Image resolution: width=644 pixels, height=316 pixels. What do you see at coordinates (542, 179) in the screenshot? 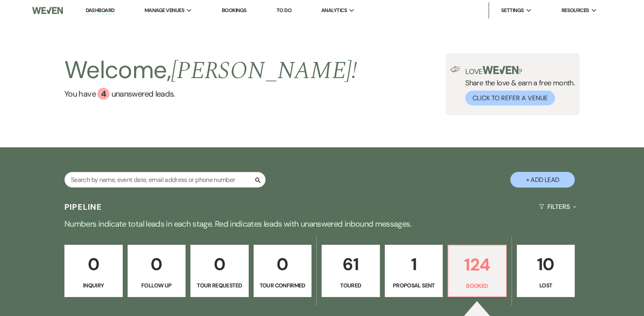
I see `button: + Add Lead` at bounding box center [542, 179].